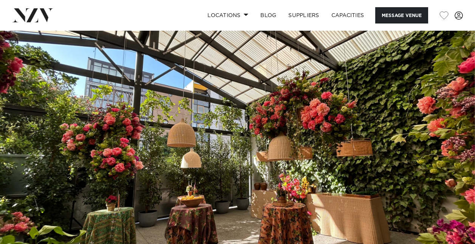 The image size is (475, 244). I want to click on a: BLOG, so click(269, 15).